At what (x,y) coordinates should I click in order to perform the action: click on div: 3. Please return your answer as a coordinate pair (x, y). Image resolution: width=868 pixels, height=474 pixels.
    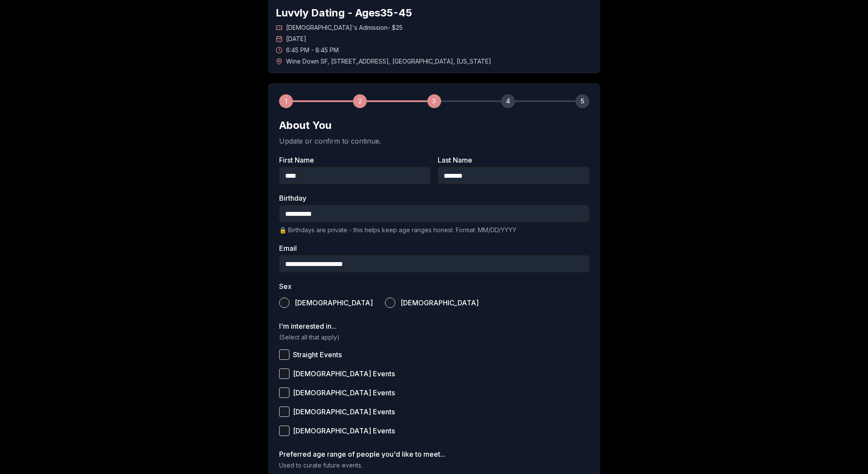
    Looking at the image, I should click on (434, 101).